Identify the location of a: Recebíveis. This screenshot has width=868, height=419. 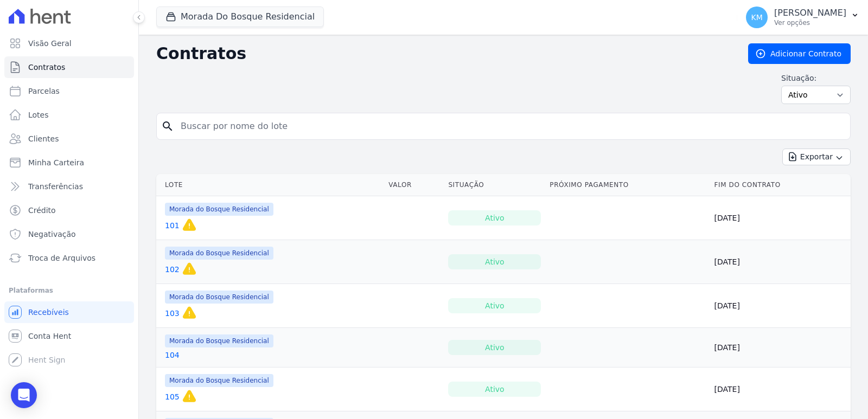
(69, 312).